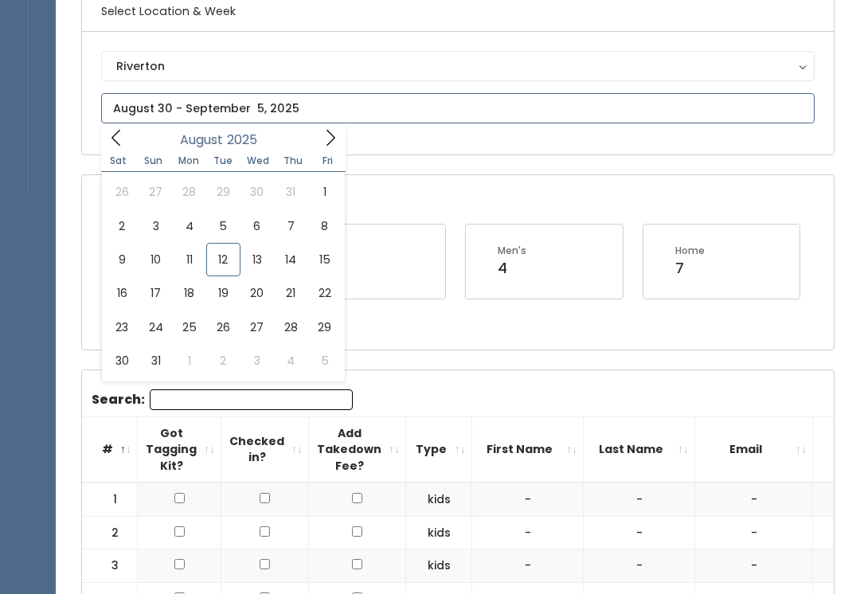 The width and height of the screenshot is (860, 594). What do you see at coordinates (223, 161) in the screenshot?
I see `span: Tue` at bounding box center [223, 161].